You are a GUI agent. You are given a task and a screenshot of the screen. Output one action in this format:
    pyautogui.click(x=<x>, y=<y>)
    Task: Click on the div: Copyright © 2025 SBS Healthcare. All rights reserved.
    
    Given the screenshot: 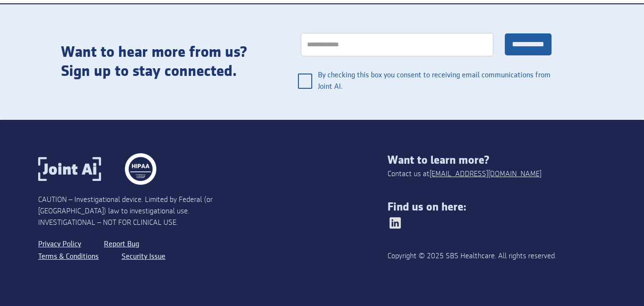 What is the action you would take?
    pyautogui.click(x=475, y=257)
    